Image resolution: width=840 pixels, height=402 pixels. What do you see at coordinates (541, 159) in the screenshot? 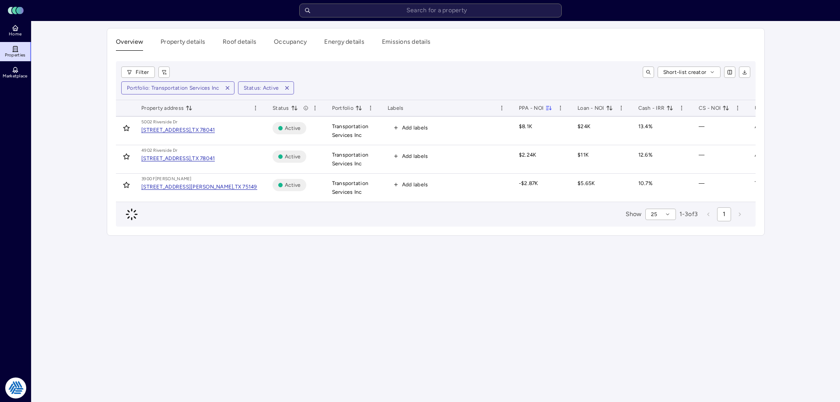
I see `td: $2.24K` at bounding box center [541, 159].